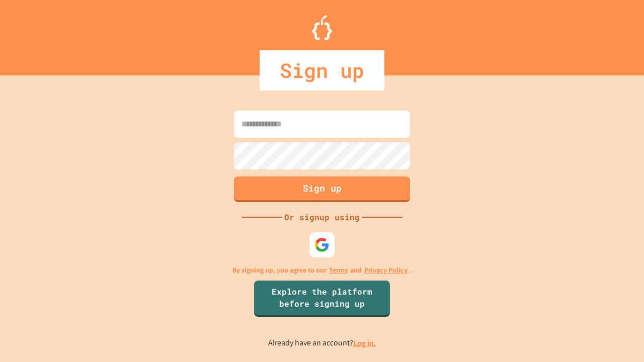 The image size is (644, 362). Describe the element at coordinates (365, 343) in the screenshot. I see `a: Log in.` at that location.